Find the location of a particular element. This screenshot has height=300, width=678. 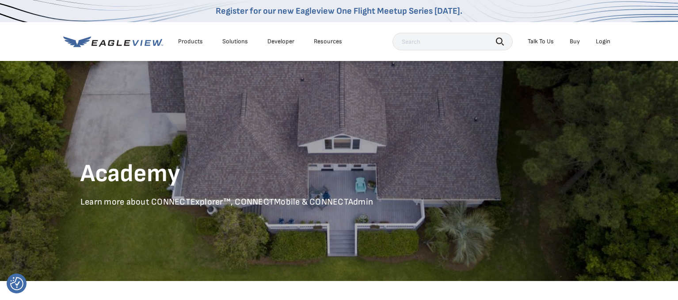

div: Solutions is located at coordinates (235, 42).